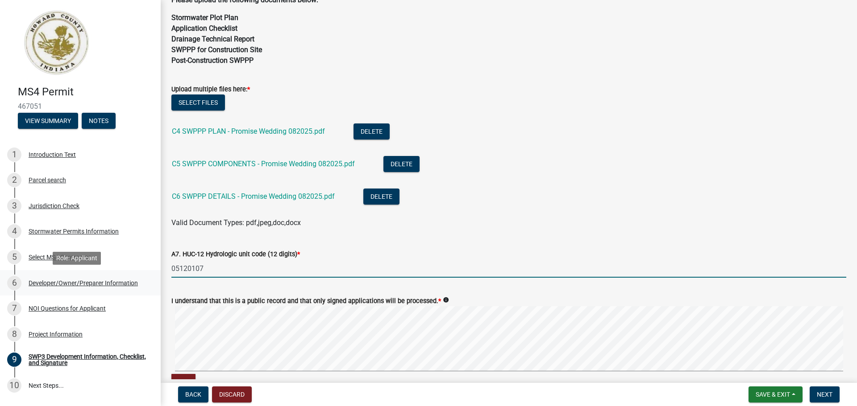 This screenshot has width=857, height=406. I want to click on div: 2, so click(14, 180).